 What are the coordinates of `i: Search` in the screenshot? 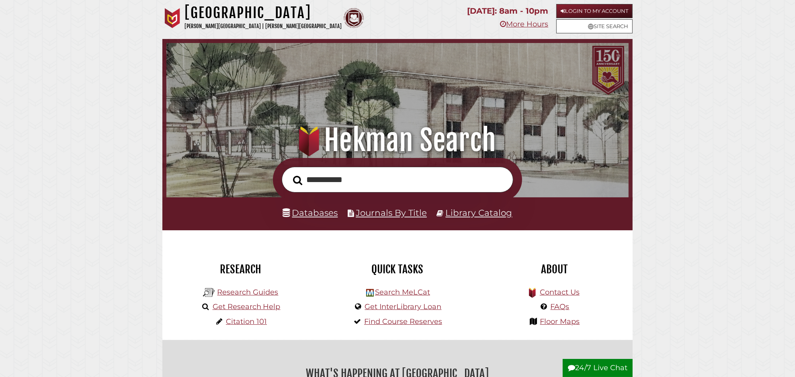 It's located at (297, 180).